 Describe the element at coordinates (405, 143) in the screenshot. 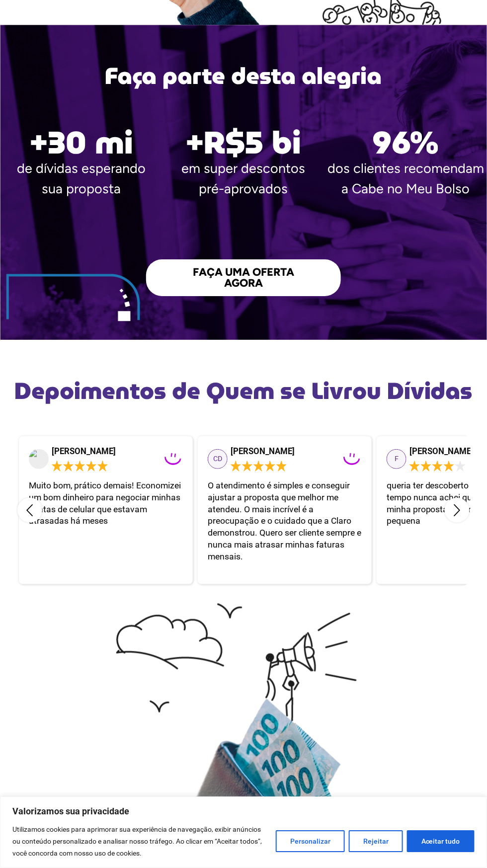

I see `h2: 96%` at that location.